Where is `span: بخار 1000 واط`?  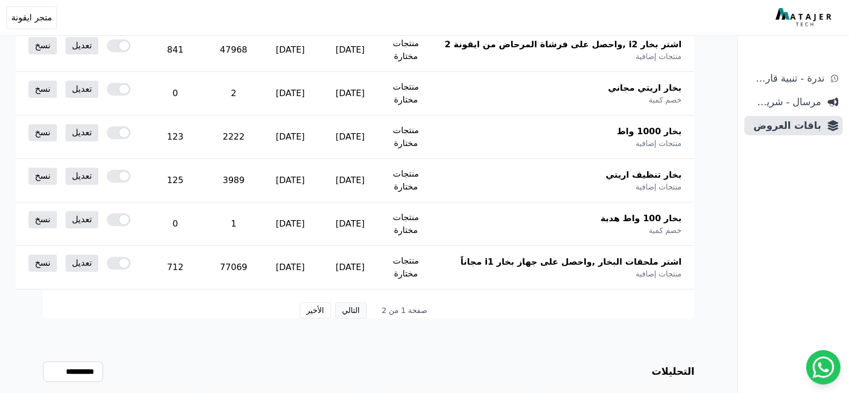
span: بخار 1000 واط is located at coordinates (650, 132).